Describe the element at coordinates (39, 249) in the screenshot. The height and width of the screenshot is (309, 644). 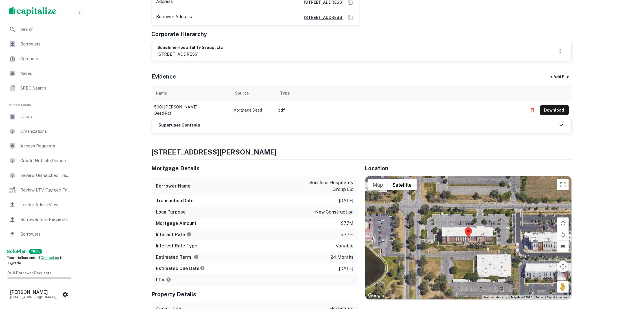
I see `a: Email Testing` at that location.